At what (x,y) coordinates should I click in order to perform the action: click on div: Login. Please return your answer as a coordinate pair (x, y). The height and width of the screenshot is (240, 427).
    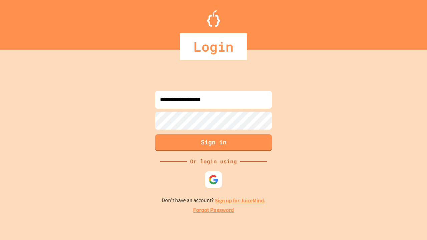
    Looking at the image, I should click on (213, 47).